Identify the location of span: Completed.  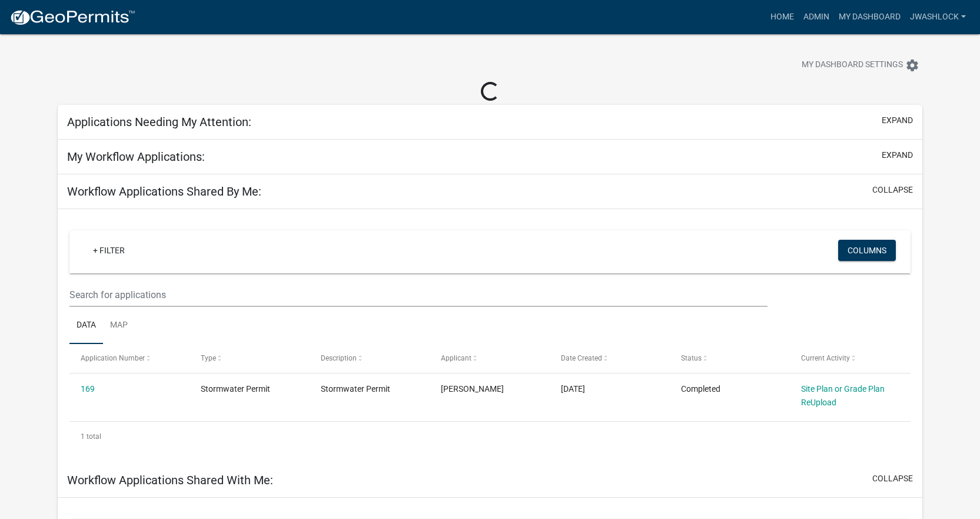
(701, 389).